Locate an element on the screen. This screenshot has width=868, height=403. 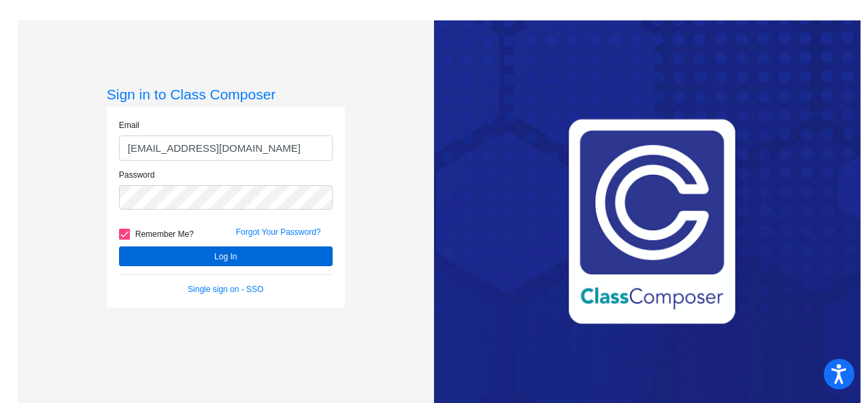
h3: Sign in to Class Composer is located at coordinates (226, 94).